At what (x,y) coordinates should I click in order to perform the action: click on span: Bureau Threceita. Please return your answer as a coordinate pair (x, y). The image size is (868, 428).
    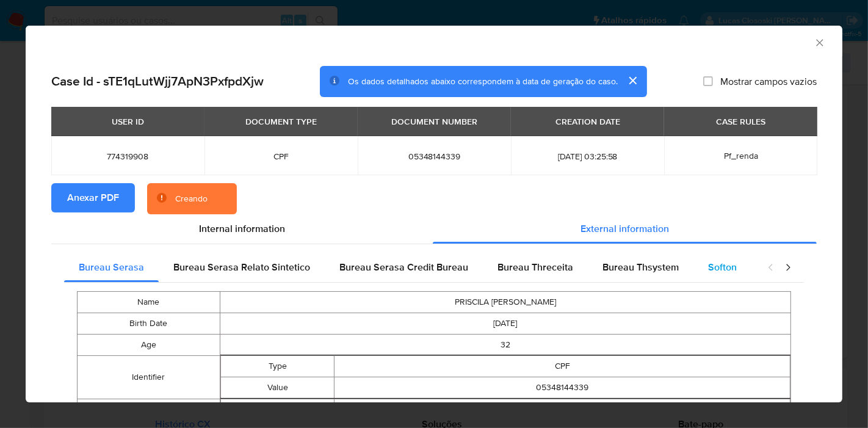
    Looking at the image, I should click on (535, 267).